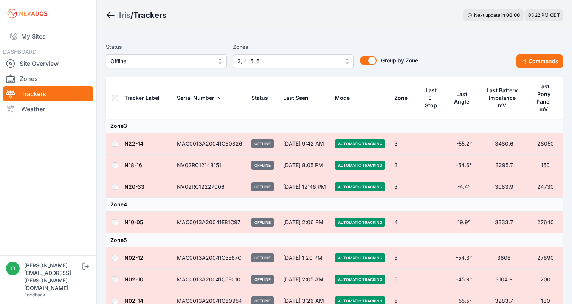 This screenshot has height=304, width=572. What do you see at coordinates (545, 258) in the screenshot?
I see `td: 27890` at bounding box center [545, 258].